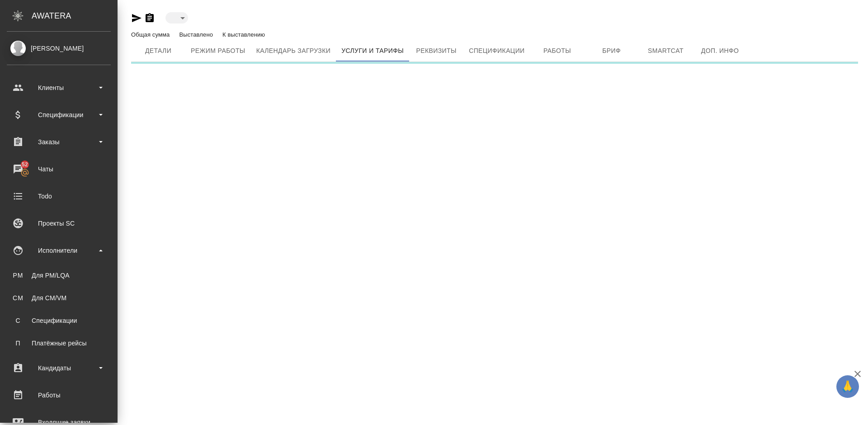 The image size is (868, 425). I want to click on a: 52Чаты, so click(59, 169).